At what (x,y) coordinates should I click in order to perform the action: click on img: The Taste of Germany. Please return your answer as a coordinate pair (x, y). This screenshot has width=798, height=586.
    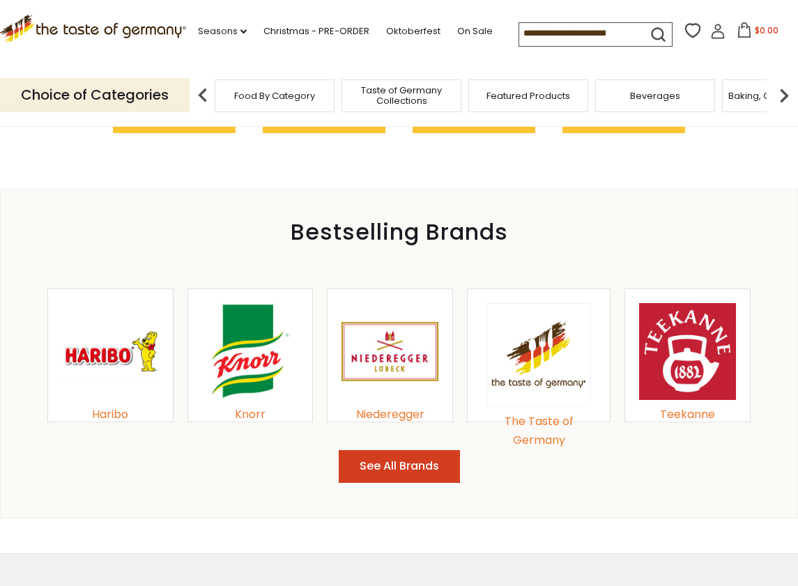
    Looking at the image, I should click on (539, 355).